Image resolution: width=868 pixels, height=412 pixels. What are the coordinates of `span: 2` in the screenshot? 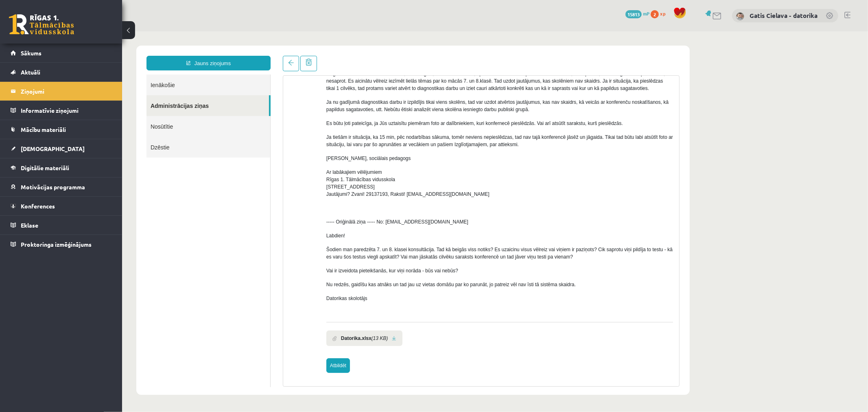 It's located at (654, 15).